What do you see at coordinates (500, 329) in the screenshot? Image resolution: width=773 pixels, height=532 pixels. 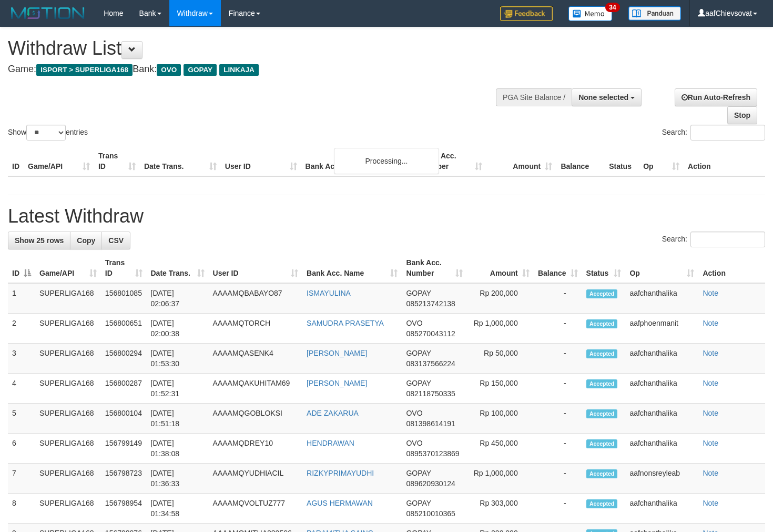 I see `td: Rp 1,000,000` at bounding box center [500, 329].